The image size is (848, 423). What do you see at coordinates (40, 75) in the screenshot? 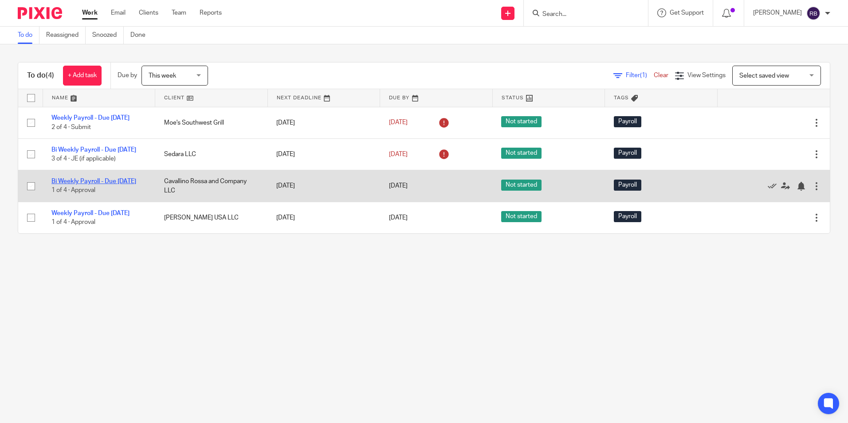
I see `h1: To do` at bounding box center [40, 75].